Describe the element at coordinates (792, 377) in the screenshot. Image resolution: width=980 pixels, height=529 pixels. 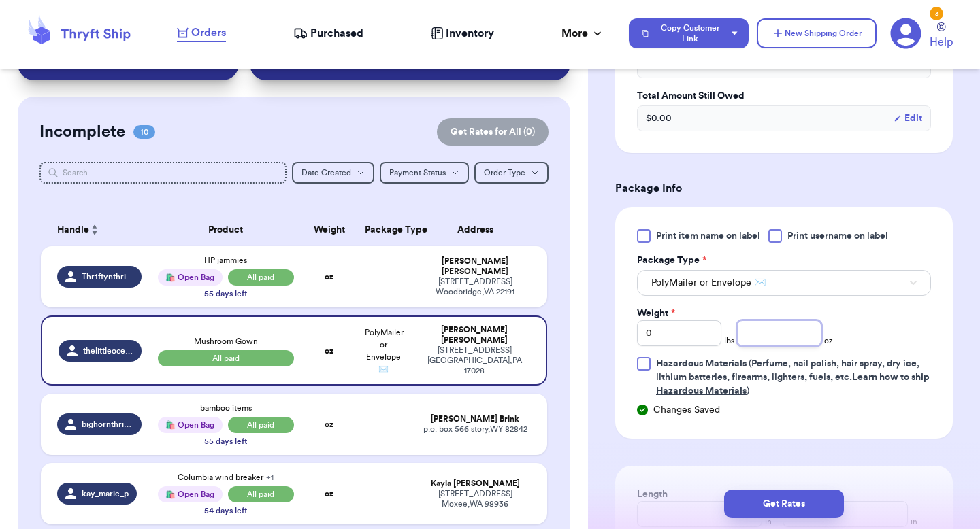
I see `span: (Perfume, nail polish, hair spray, dry ice, lithium batteries, firearms, lighters, fuels, etc. )` at that location.